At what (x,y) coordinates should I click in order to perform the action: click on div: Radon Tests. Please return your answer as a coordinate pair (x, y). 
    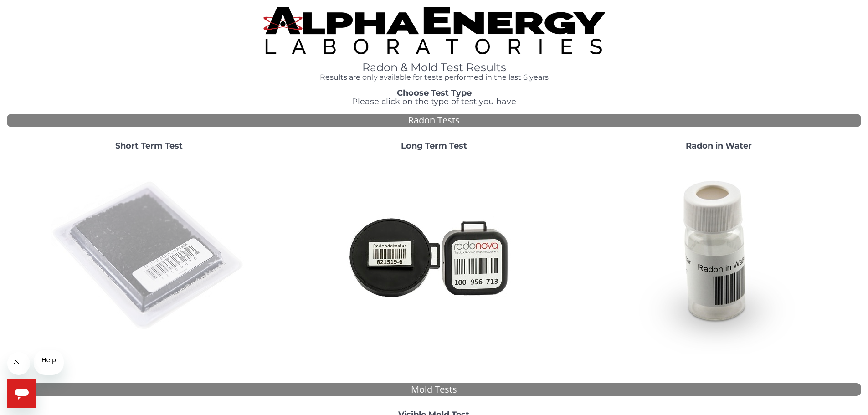
    Looking at the image, I should click on (434, 120).